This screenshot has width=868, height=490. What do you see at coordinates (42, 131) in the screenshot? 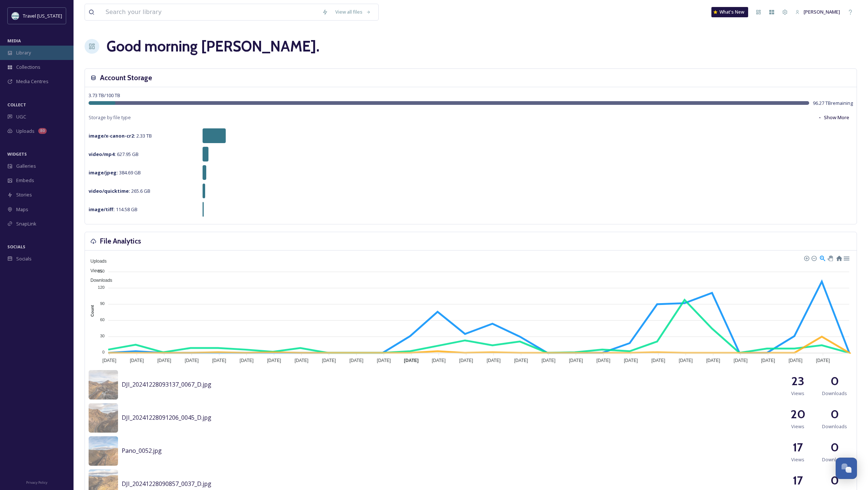
I see `div: 80` at bounding box center [42, 131].